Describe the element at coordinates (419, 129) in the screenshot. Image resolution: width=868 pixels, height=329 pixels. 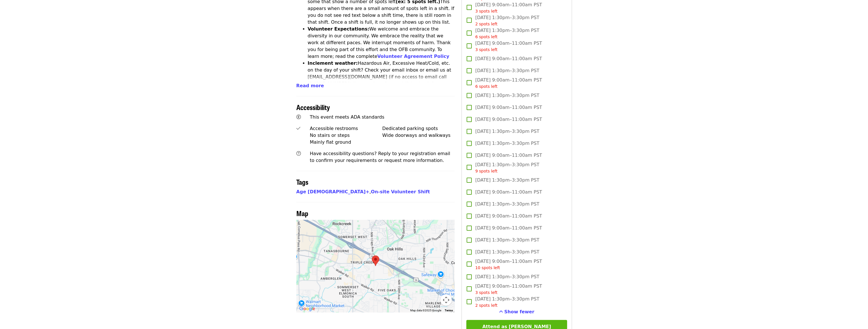
I see `div: Dedicated parking spots` at that location.